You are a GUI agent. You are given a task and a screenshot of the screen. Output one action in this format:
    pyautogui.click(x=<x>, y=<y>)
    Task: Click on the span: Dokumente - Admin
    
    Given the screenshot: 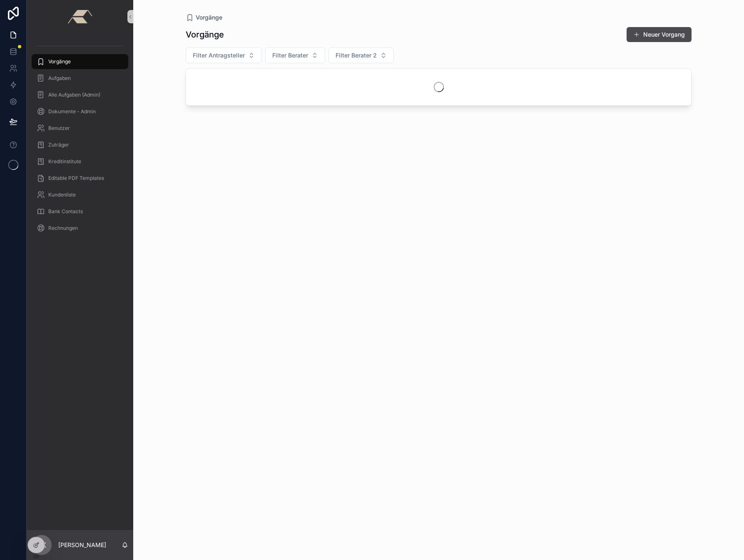 What is the action you would take?
    pyautogui.click(x=72, y=112)
    